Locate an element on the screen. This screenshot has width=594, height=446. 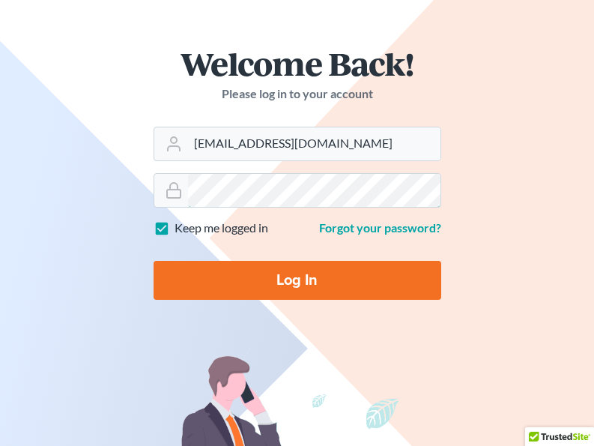
label: Keep me logged in is located at coordinates (221, 228).